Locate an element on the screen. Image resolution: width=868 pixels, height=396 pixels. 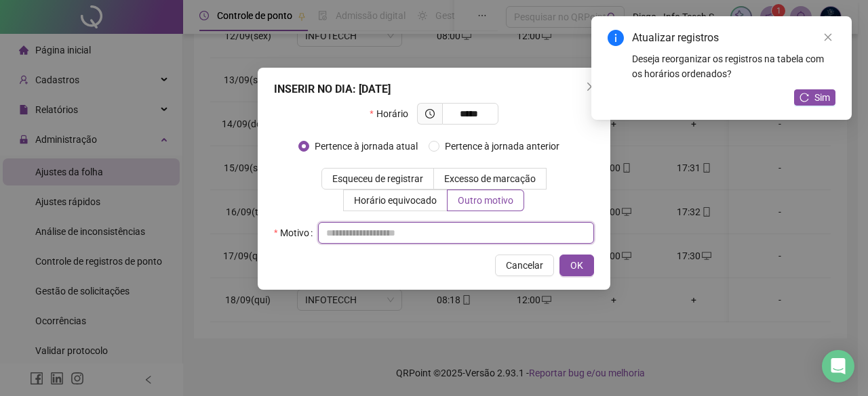
span: Outro motivo is located at coordinates (485, 200).